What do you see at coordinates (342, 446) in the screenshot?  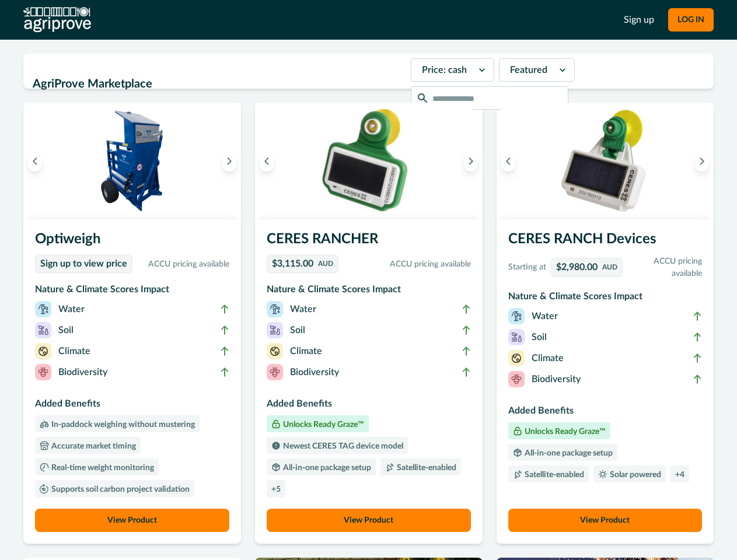 I see `p: Newest CERES TAG device model` at bounding box center [342, 446].